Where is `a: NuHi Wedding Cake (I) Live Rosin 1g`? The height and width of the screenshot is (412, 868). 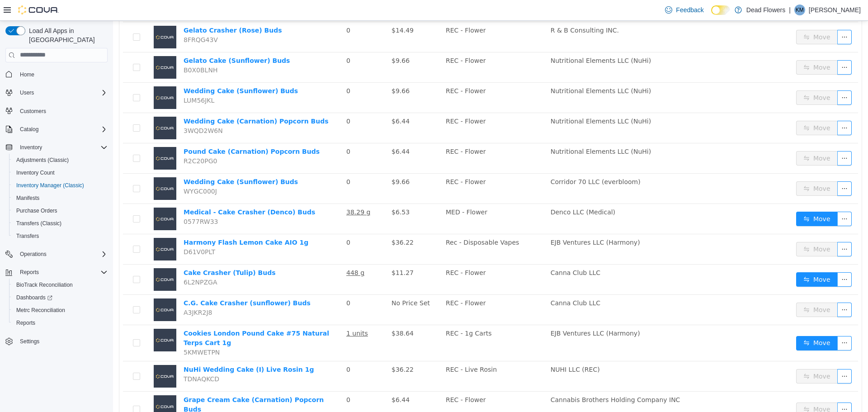
a: NuHi Wedding Cake (I) Live Rosin 1g is located at coordinates (136, 349).